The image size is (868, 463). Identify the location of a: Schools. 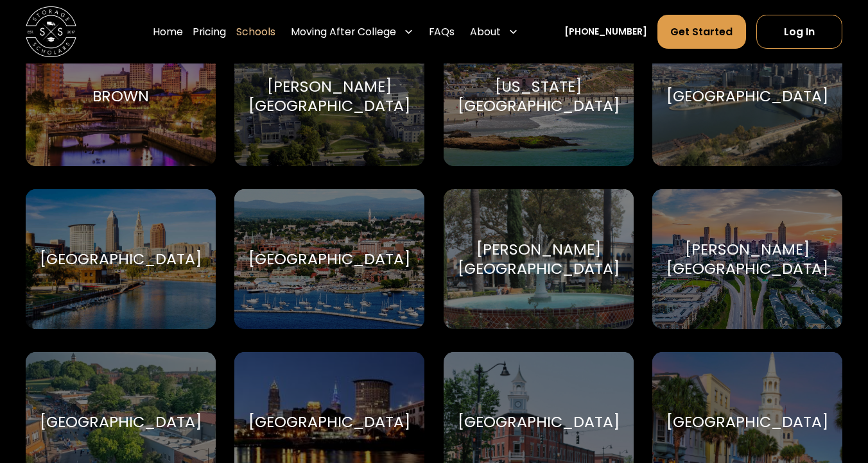
(255, 31).